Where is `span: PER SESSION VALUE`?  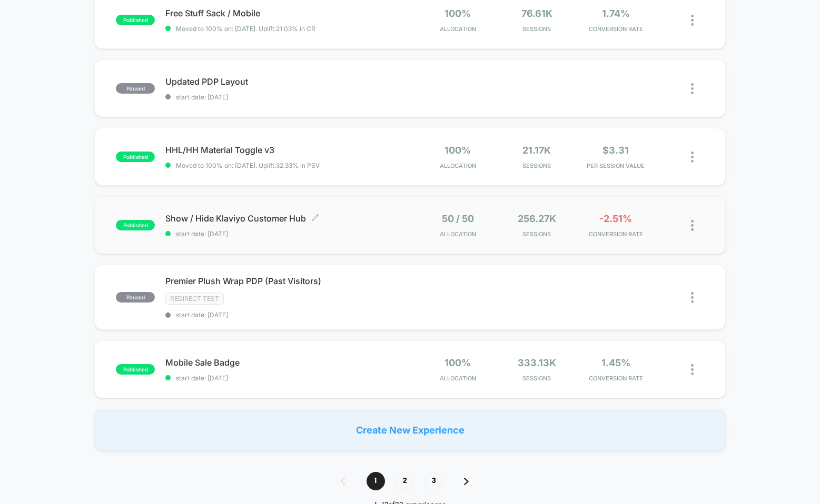
span: PER SESSION VALUE is located at coordinates (616, 166).